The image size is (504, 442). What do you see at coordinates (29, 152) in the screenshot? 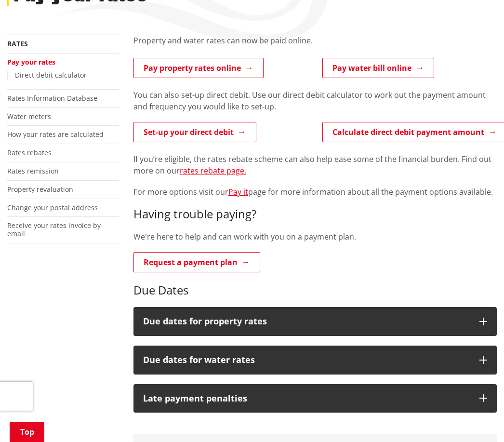
I see `a: Rates rebates` at bounding box center [29, 152].